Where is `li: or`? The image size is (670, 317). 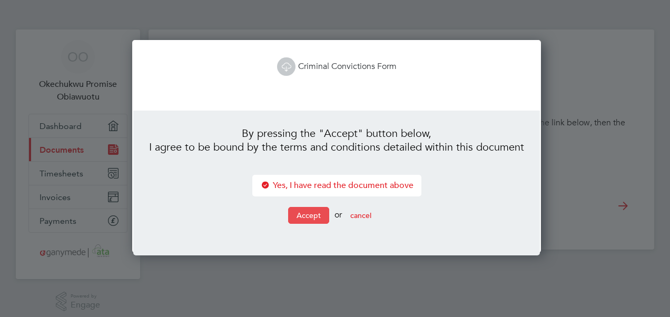 li: or is located at coordinates (336, 221).